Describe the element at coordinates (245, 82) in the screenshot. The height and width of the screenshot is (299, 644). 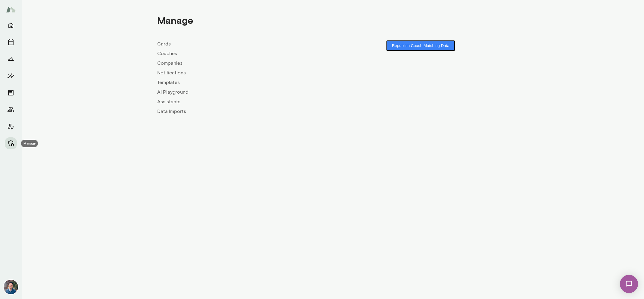
I see `a: Templates` at that location.